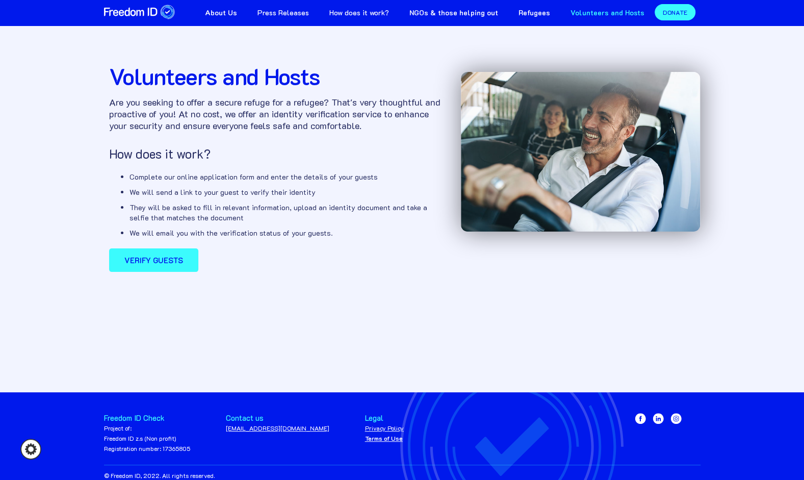 The height and width of the screenshot is (480, 804). What do you see at coordinates (147, 438) in the screenshot?
I see `div: Project of: Freedom ID z.s (Non profit) Registration number: 17365805` at bounding box center [147, 438].